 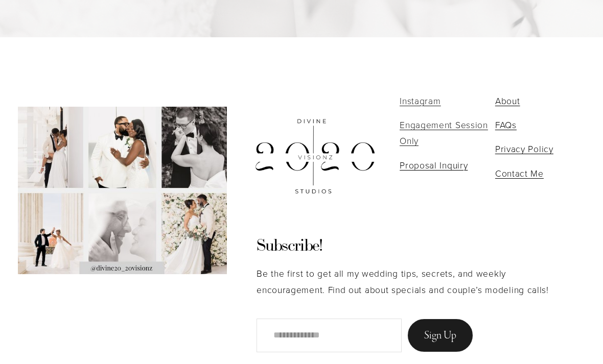 What do you see at coordinates (443, 133) in the screenshot?
I see `span: Engagement Session Only` at bounding box center [443, 133].